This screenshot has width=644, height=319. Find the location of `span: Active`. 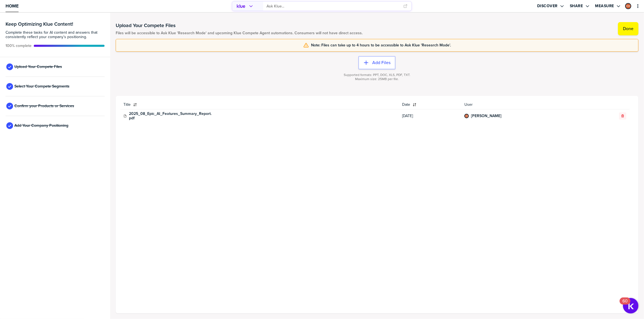

span: Active is located at coordinates (19, 46).